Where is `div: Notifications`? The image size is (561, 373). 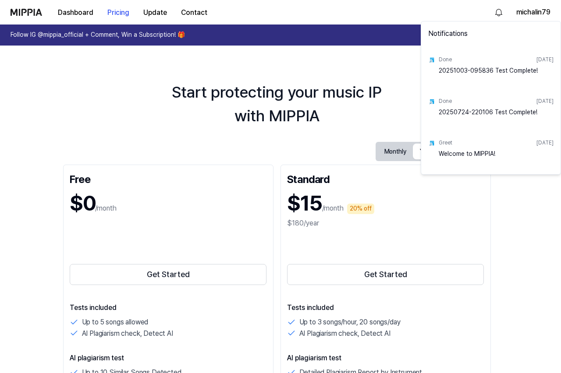
div: Notifications is located at coordinates (491, 36).